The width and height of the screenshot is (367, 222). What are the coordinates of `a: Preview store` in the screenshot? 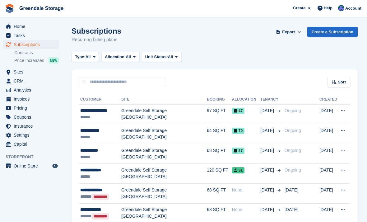 It's located at (55, 166).